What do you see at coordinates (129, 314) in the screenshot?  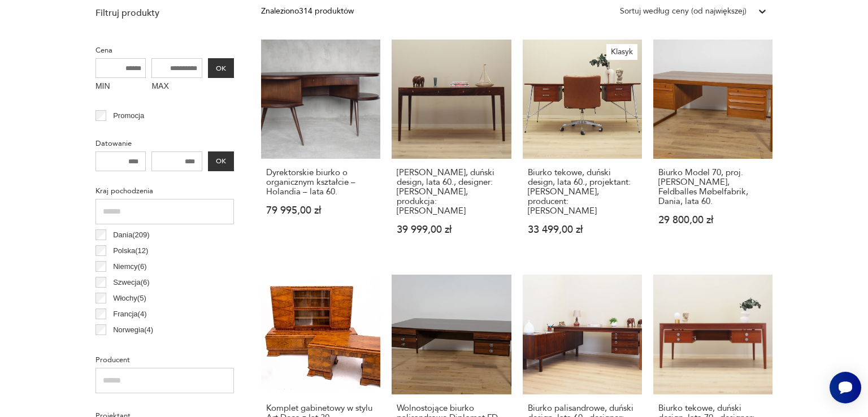 I see `p: Francja ( 4 )` at bounding box center [129, 314].